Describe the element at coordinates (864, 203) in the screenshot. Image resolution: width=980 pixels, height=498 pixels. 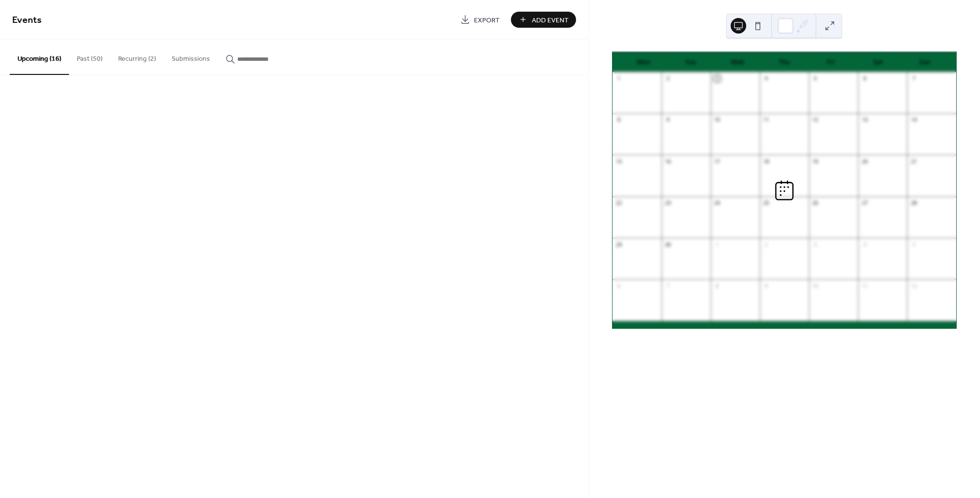
I see `div: 27` at that location.